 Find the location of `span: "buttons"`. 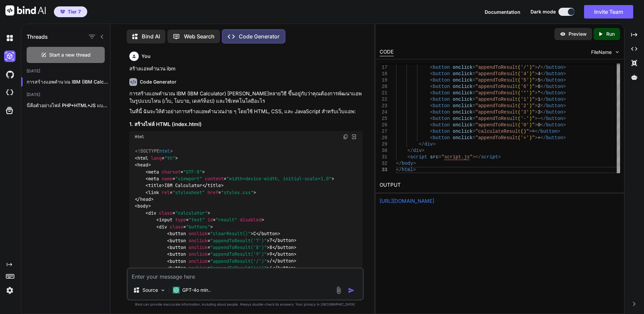

span: "buttons" is located at coordinates (198, 227).